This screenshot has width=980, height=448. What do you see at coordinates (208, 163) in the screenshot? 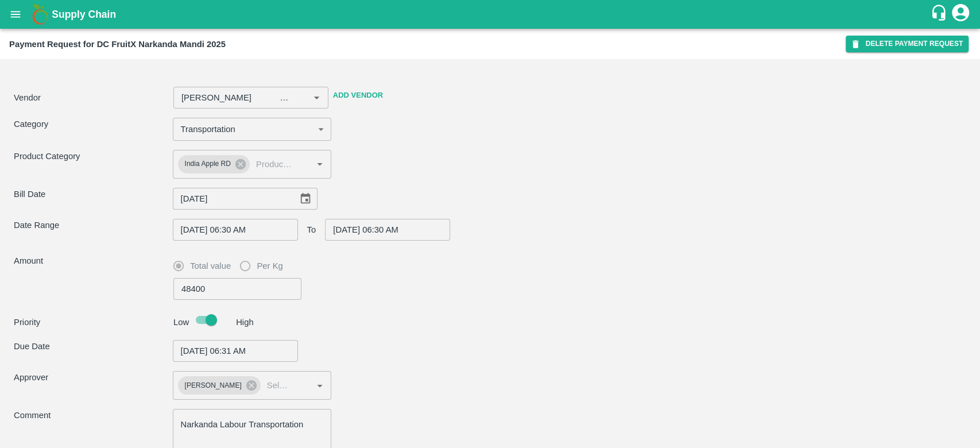
I see `span: India Apple RD` at bounding box center [208, 163].